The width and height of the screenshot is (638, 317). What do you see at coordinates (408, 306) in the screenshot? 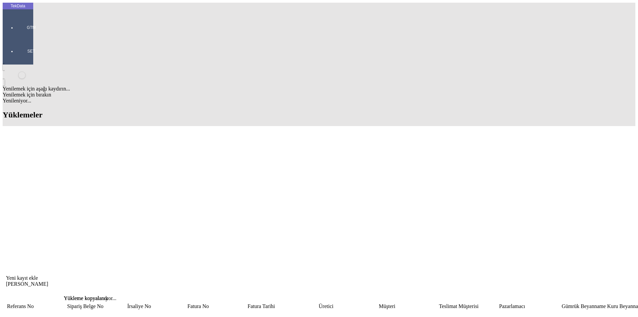
I see `div: Müşteri` at bounding box center [408, 306].